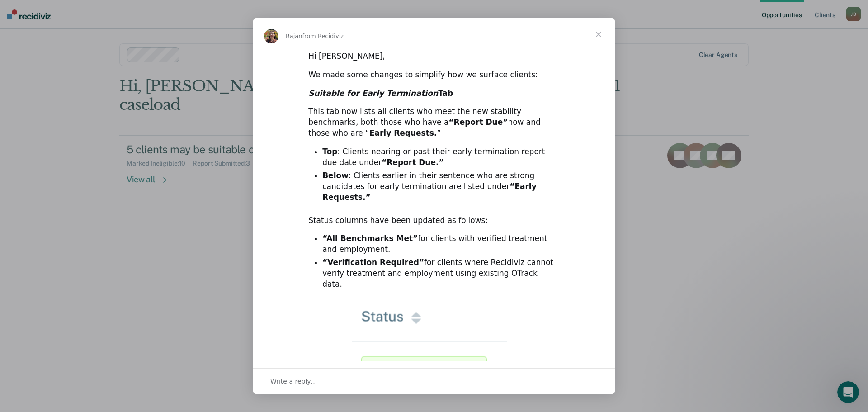  Describe the element at coordinates (441, 244) in the screenshot. I see `li: for clients with verified treatment and employment.` at that location.